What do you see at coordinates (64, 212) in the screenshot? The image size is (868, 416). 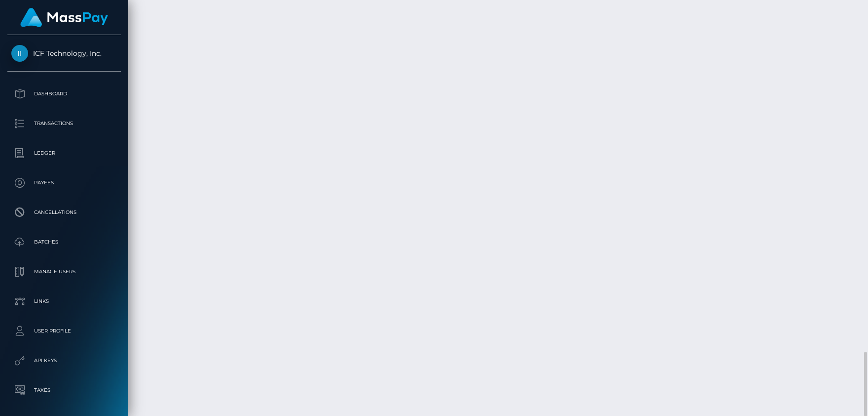 I see `p: Cancellations` at bounding box center [64, 212].